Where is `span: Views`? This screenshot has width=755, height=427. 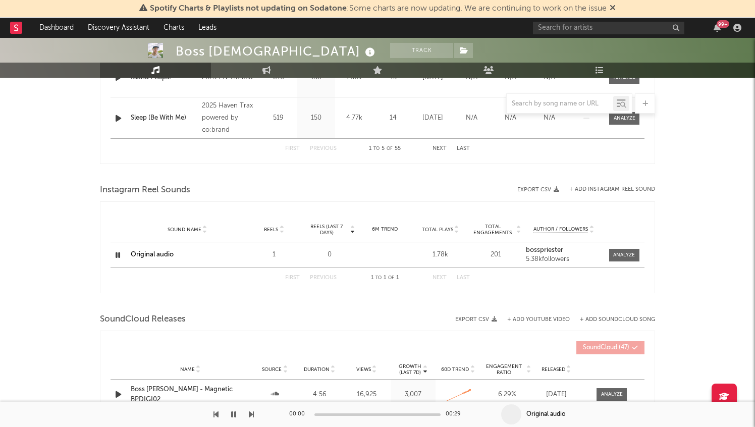 span: Views is located at coordinates (363, 369).